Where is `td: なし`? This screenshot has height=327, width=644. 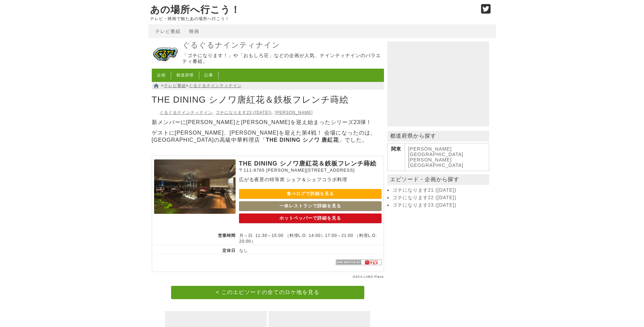 td: なし is located at coordinates (309, 249).